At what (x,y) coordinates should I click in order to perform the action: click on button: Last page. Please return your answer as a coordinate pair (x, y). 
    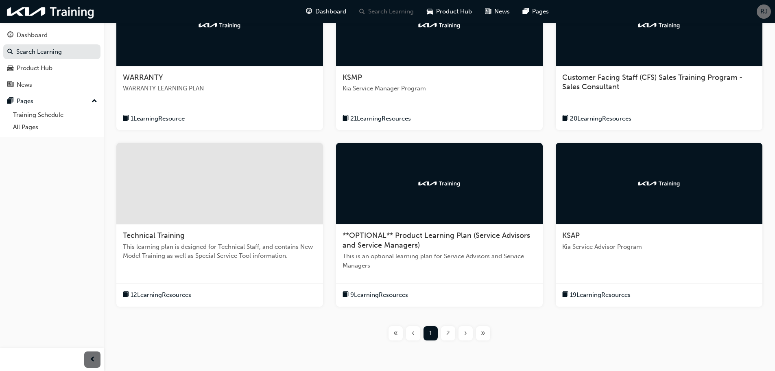
    Looking at the image, I should click on (483, 333).